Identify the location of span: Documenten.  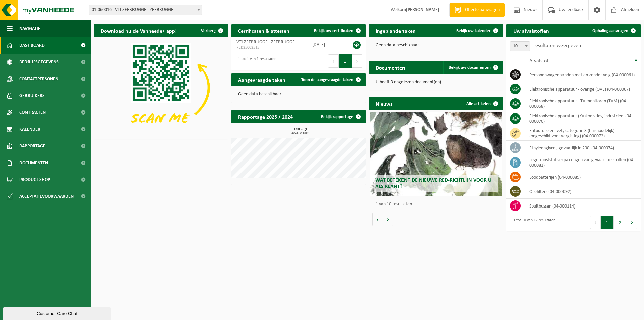
(34, 163).